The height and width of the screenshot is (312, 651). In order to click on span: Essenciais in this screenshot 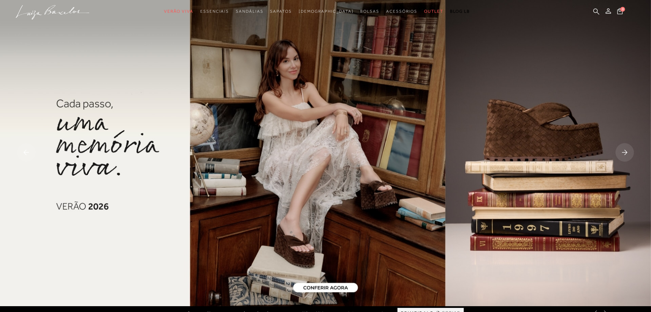, I will do `click(215, 11)`.